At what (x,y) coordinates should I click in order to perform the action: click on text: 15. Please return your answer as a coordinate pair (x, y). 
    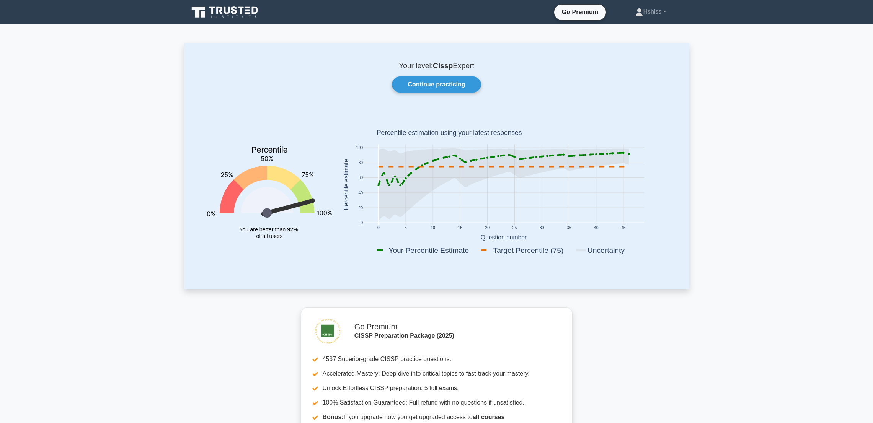
    Looking at the image, I should click on (460, 228).